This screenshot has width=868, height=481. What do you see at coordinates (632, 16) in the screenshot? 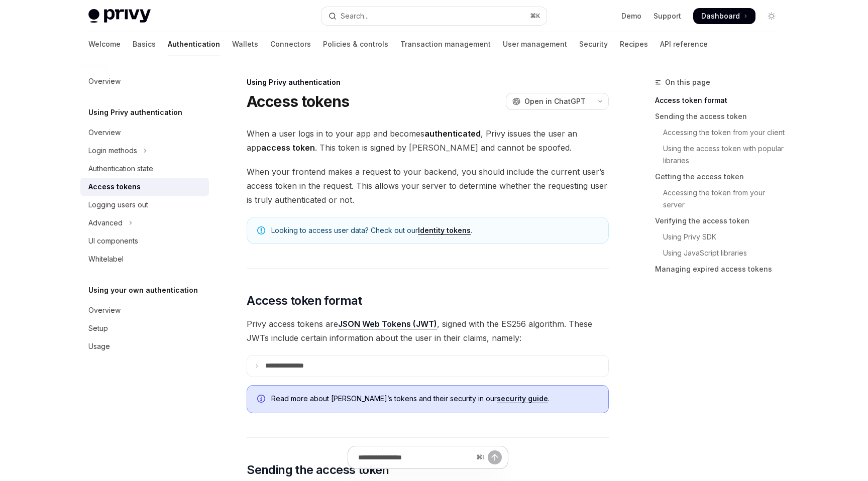
I see `a: Demo` at bounding box center [632, 16].